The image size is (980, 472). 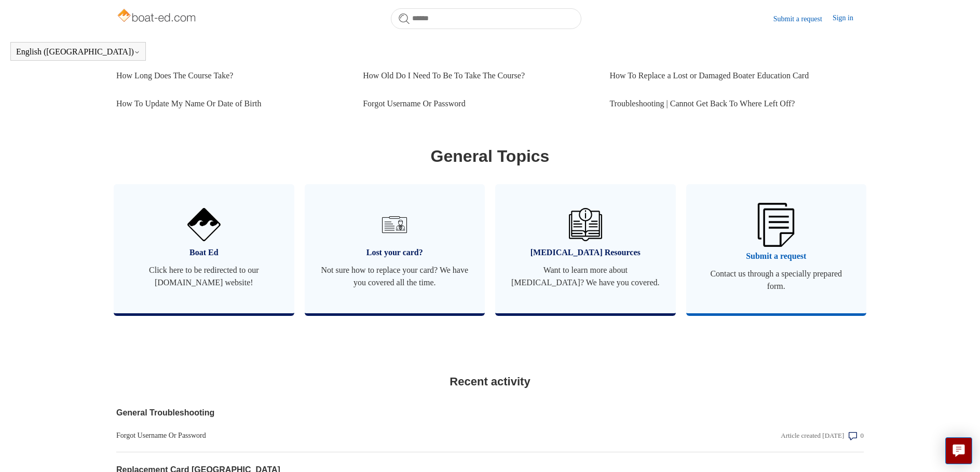 What do you see at coordinates (732, 103) in the screenshot?
I see `a: Troubleshooting | Cannot Get Back To Where Left Off?` at bounding box center [732, 103].